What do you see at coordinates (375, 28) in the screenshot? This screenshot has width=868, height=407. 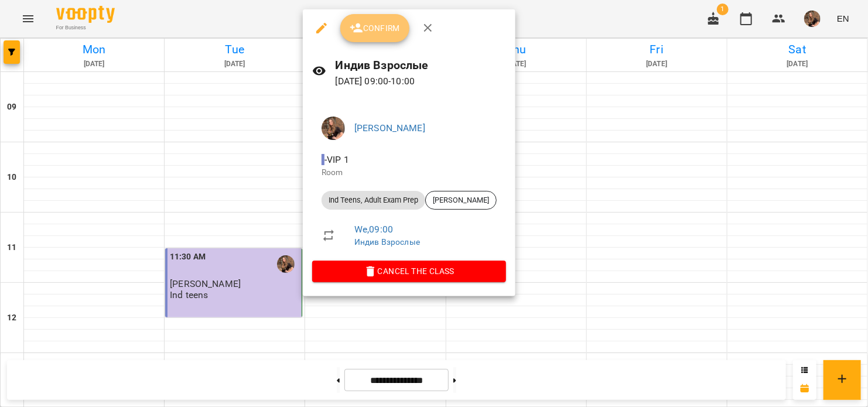 I see `span: Confirm` at bounding box center [375, 28].